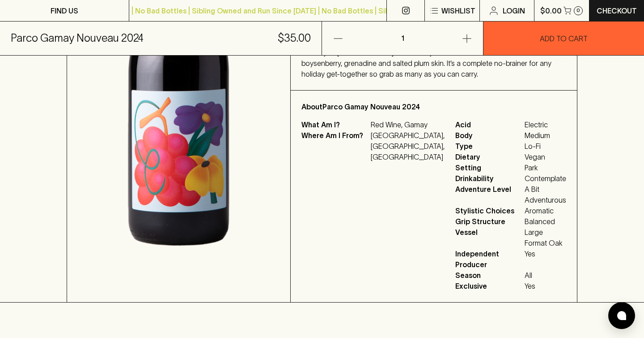 The width and height of the screenshot is (644, 338). What do you see at coordinates (489, 125) in the screenshot?
I see `span: Acid` at bounding box center [489, 125].